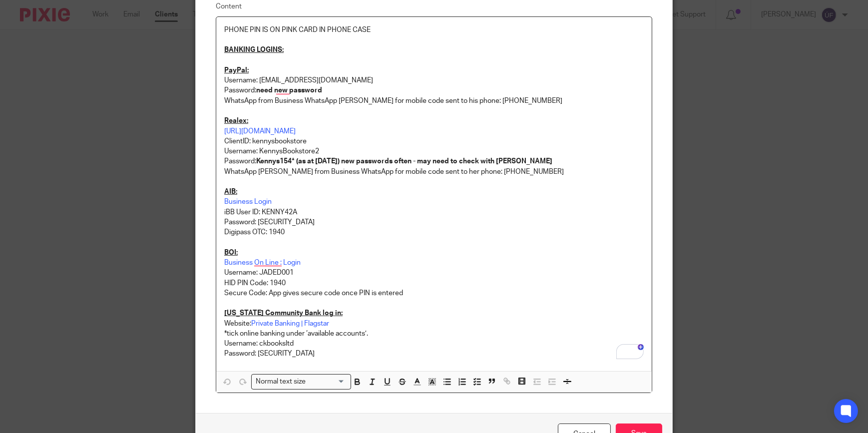  What do you see at coordinates (434, 334) in the screenshot?
I see `p: *tick online banking under ‘available accounts’.` at bounding box center [434, 334].